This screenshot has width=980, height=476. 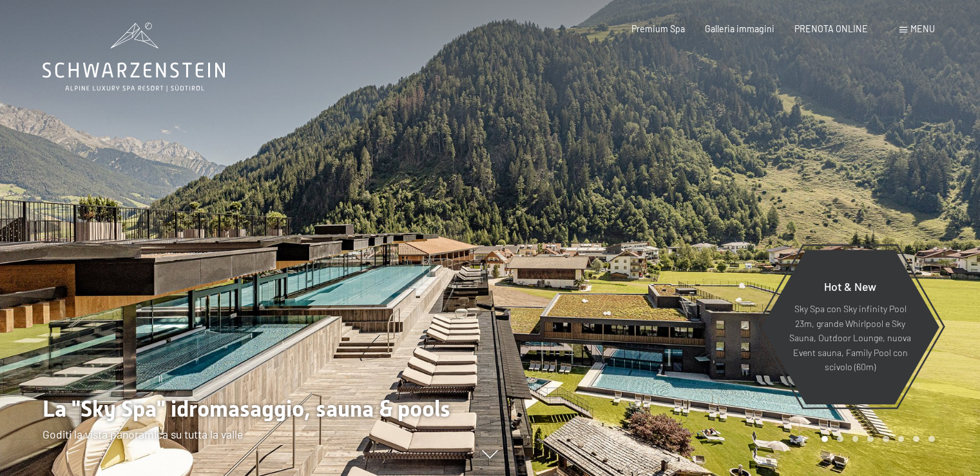 What do you see at coordinates (658, 29) in the screenshot?
I see `span: Premium Spa` at bounding box center [658, 29].